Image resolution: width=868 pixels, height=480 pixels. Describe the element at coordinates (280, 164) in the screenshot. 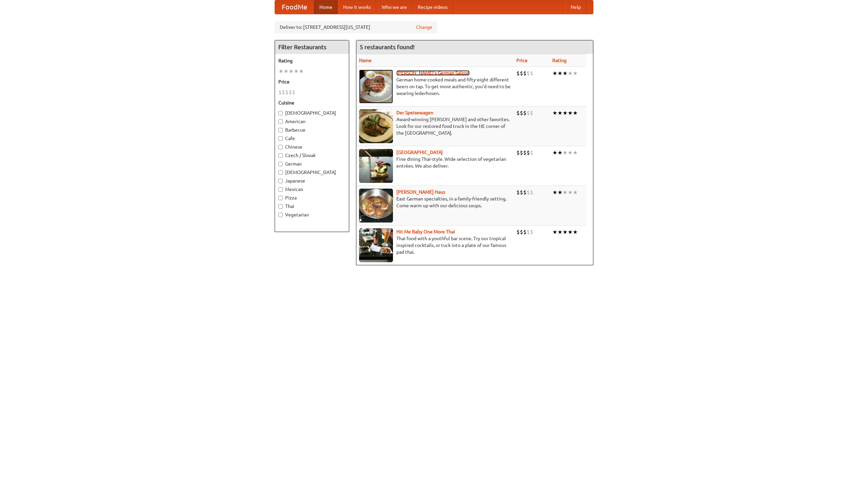

I see `input: German` at that location.